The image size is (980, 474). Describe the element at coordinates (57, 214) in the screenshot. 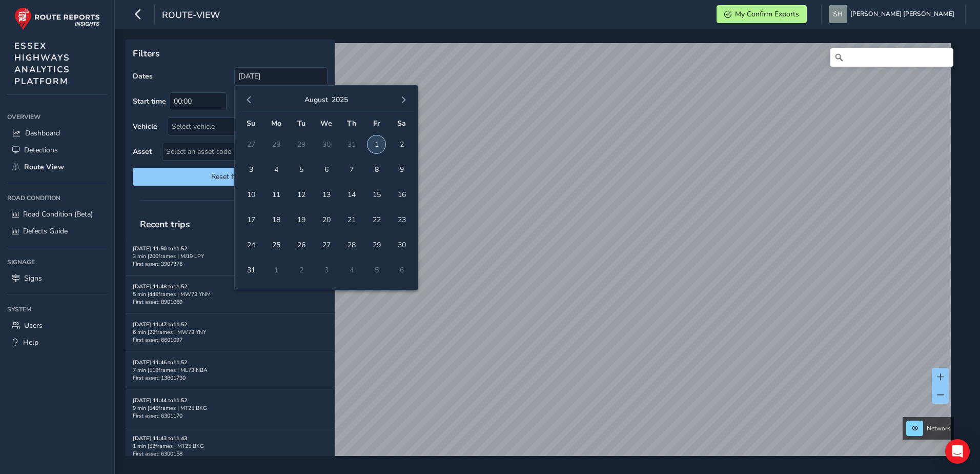

I see `a: Road Condition (Beta)` at that location.